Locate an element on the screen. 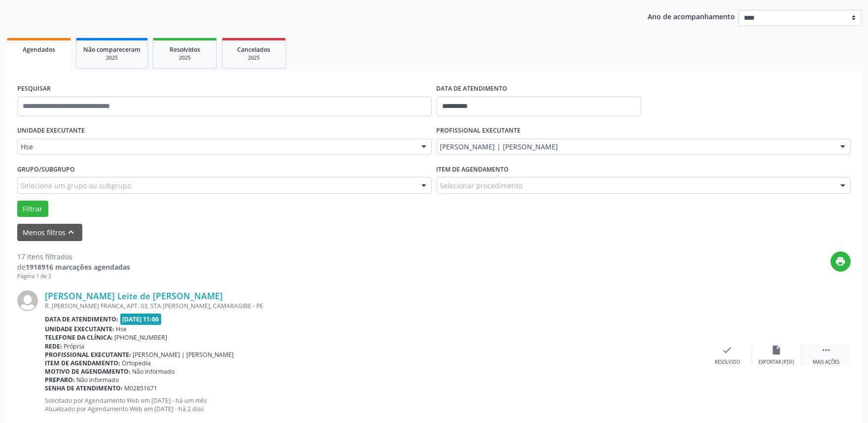 Image resolution: width=868 pixels, height=423 pixels. b: Data de atendimento: is located at coordinates (81, 319).